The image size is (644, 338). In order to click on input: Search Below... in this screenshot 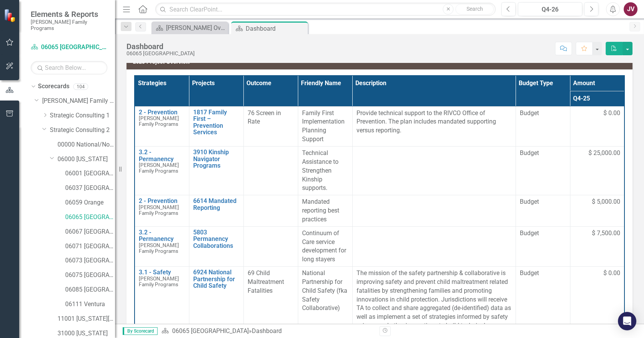, I will do `click(69, 67)`.